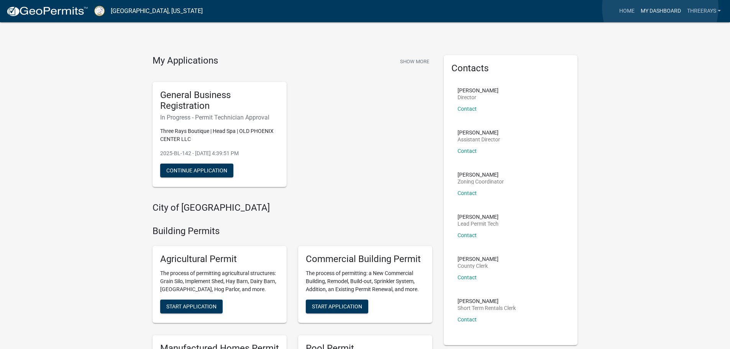  Describe the element at coordinates (511, 68) in the screenshot. I see `h5: Contacts` at that location.